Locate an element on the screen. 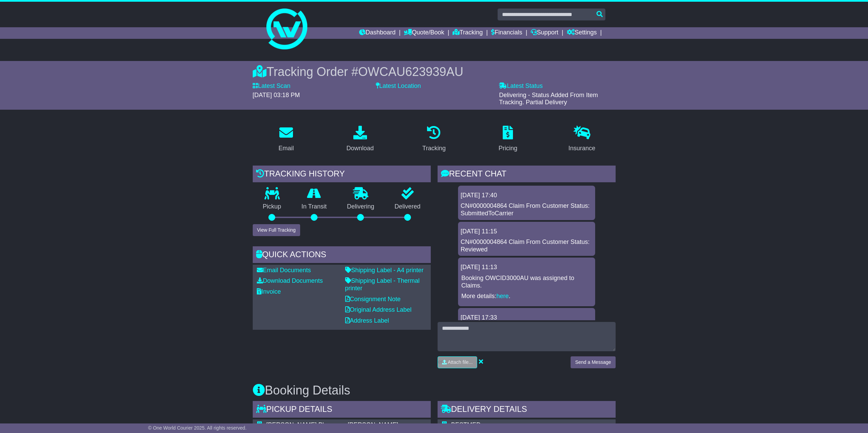  label: Latest Status is located at coordinates (521, 86).